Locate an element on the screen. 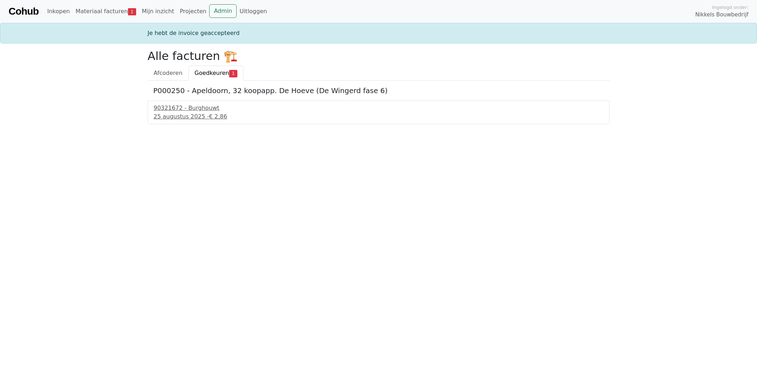 Image resolution: width=757 pixels, height=366 pixels. a: Admin is located at coordinates (223, 11).